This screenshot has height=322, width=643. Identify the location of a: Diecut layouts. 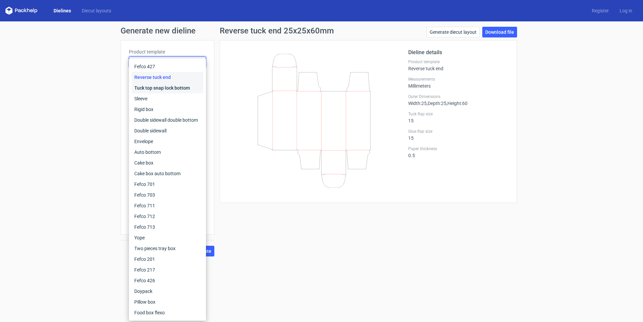
(96, 11).